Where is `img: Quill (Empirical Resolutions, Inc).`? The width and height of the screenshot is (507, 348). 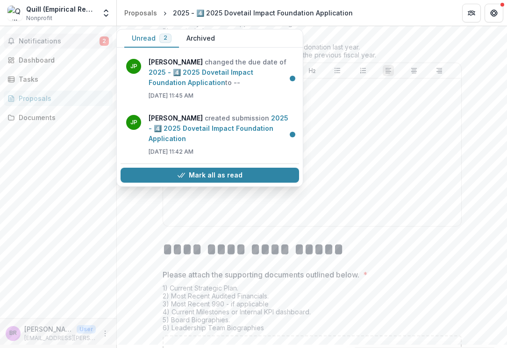 img: Quill (Empirical Resolutions, Inc). is located at coordinates (15, 13).